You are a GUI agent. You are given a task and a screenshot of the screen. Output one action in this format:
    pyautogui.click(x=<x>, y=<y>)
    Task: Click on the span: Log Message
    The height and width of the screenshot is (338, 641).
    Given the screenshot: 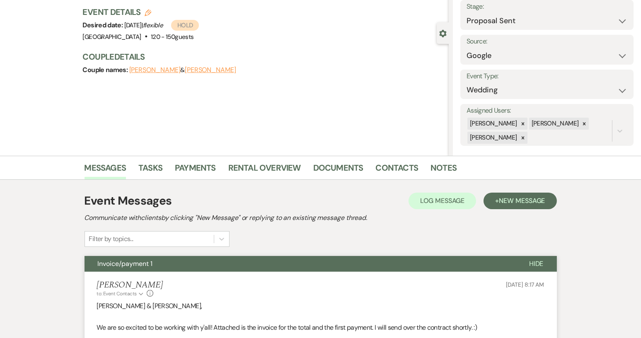 What is the action you would take?
    pyautogui.click(x=442, y=201)
    